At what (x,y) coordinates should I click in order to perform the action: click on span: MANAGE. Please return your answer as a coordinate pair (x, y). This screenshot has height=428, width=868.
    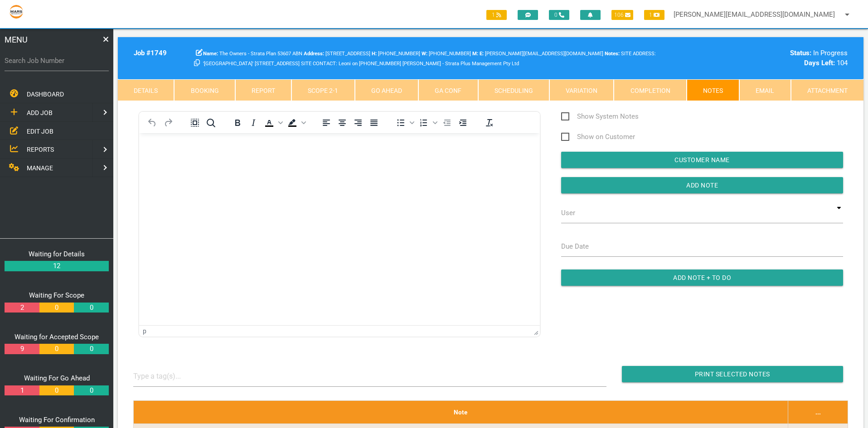
    Looking at the image, I should click on (40, 168).